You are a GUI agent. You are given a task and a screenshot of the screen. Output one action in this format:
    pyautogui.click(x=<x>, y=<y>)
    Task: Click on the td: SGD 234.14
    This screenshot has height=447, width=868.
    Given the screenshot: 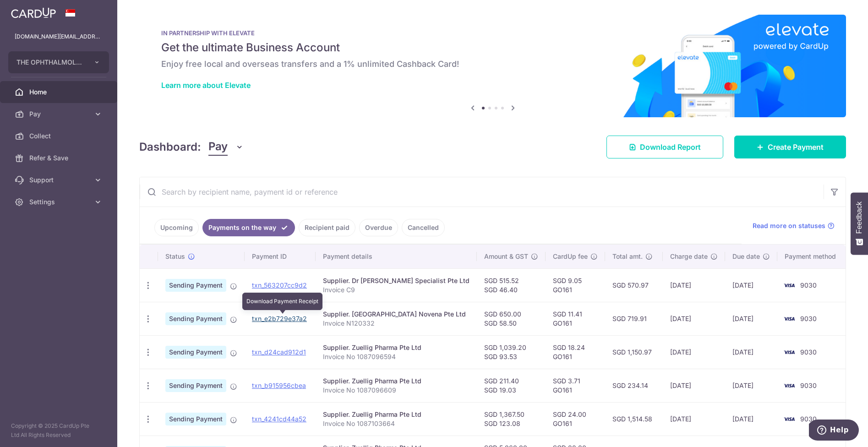 What is the action you would take?
    pyautogui.click(x=634, y=386)
    